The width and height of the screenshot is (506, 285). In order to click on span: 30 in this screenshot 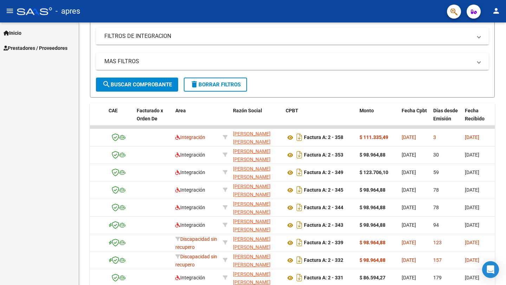, I will do `click(436, 155)`.